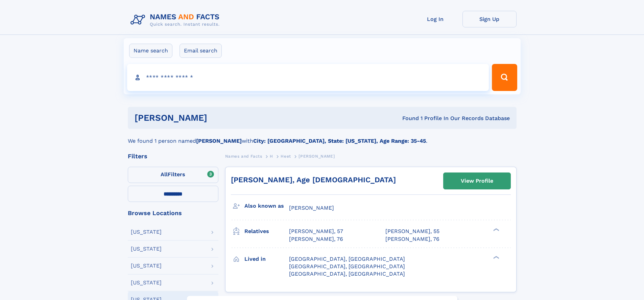 This screenshot has height=300, width=644. What do you see at coordinates (164, 174) in the screenshot?
I see `span: All` at bounding box center [164, 174].